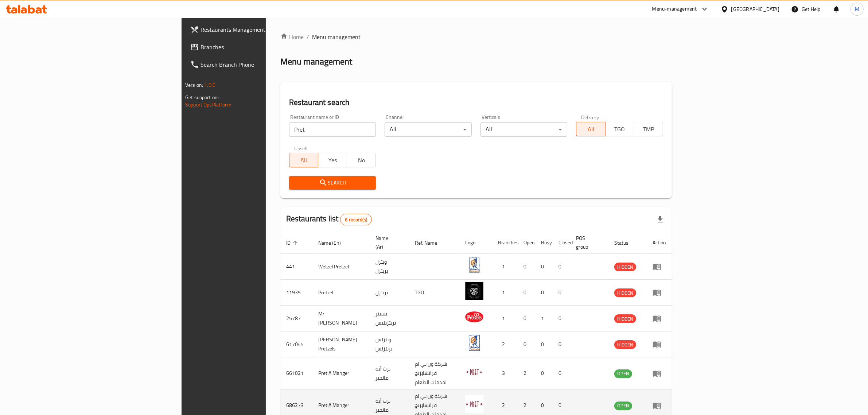 Image resolution: width=868 pixels, height=415 pixels. Describe the element at coordinates (649, 129) in the screenshot. I see `button: TMP` at that location.